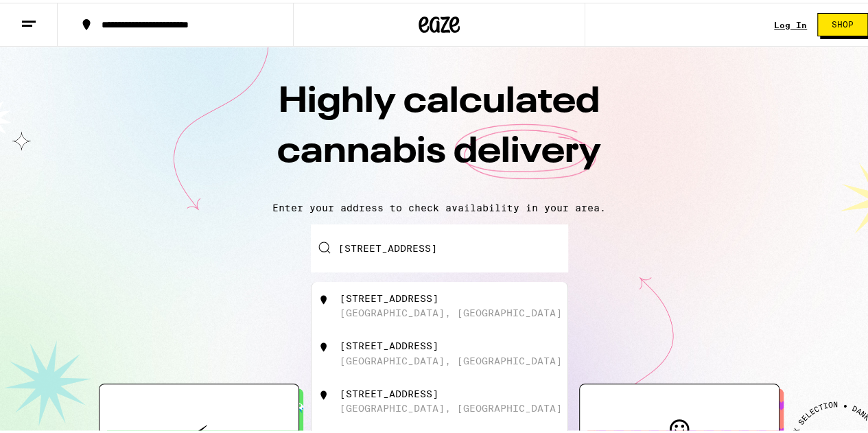 The image size is (868, 433). What do you see at coordinates (842, 22) in the screenshot?
I see `button: Shop` at bounding box center [842, 22].